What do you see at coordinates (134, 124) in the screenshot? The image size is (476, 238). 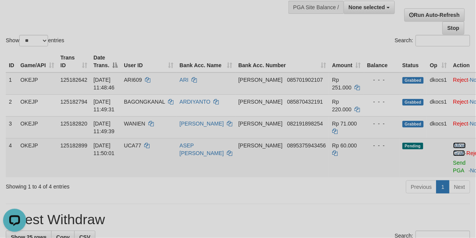 I see `span: WANIEN` at bounding box center [134, 124].